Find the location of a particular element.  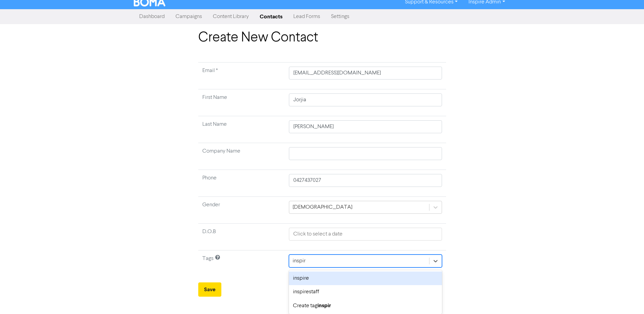

td: Last Name is located at coordinates (242, 130).